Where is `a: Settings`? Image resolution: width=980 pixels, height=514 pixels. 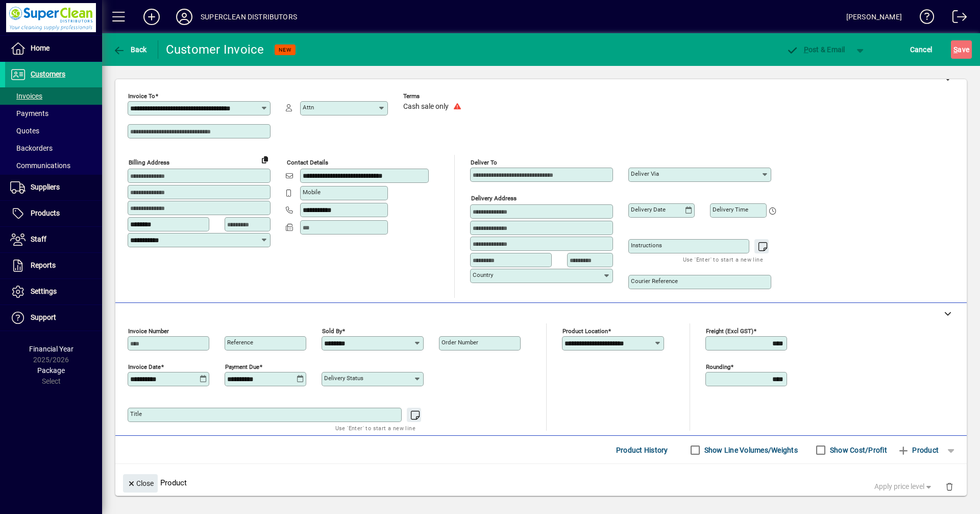 a: Settings is located at coordinates (53, 291).